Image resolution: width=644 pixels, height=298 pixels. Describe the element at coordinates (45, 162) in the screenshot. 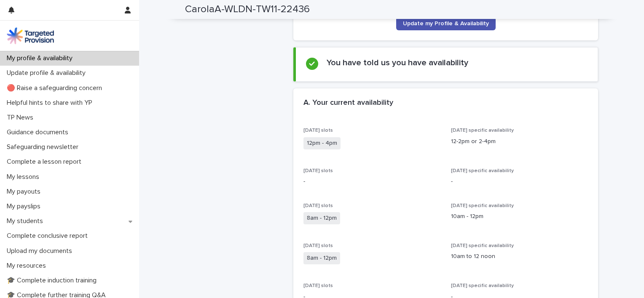

I see `p: Complete a lesson report` at that location.